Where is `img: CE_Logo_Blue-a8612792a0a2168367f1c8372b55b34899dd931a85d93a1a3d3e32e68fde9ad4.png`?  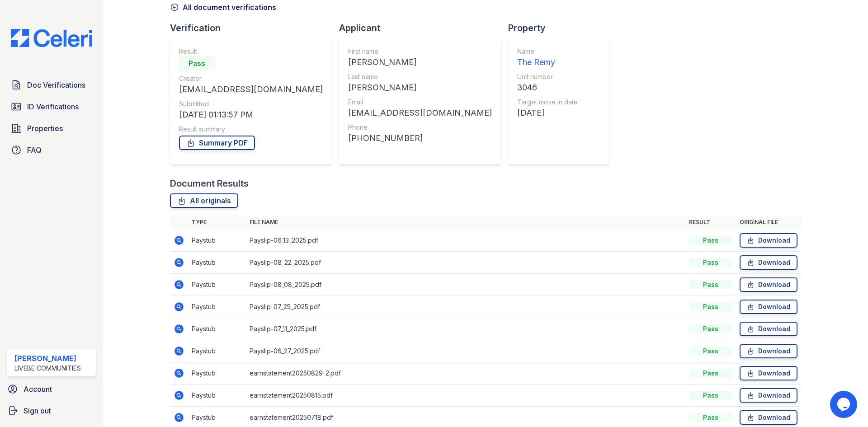
img: CE_Logo_Blue-a8612792a0a2168367f1c8372b55b34899dd931a85d93a1a3d3e32e68fde9ad4.png is located at coordinates (52, 38).